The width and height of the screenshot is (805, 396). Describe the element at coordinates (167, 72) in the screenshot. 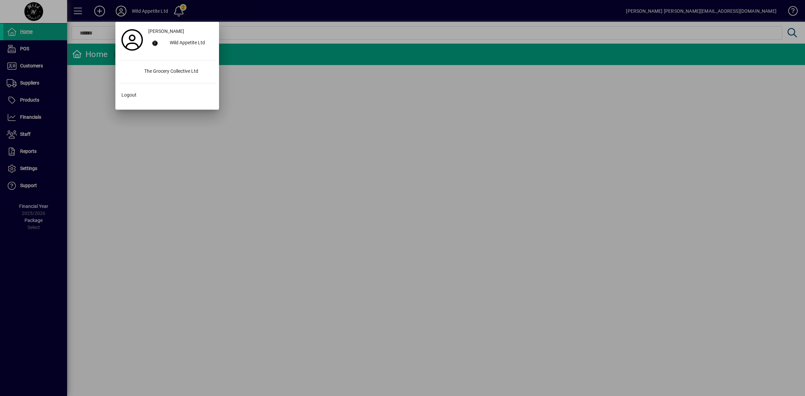

I see `button: The Grocery Collective Ltd` at that location.